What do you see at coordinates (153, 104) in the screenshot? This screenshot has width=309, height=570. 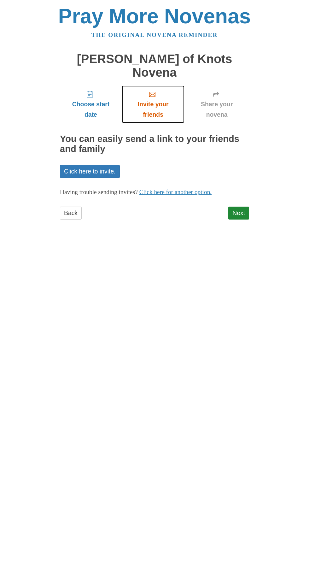 I see `a: Invite your friends` at bounding box center [153, 104].